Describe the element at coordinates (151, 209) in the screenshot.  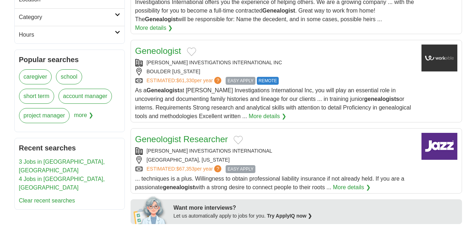
I see `img: apply-iq-scientist.png` at that location.